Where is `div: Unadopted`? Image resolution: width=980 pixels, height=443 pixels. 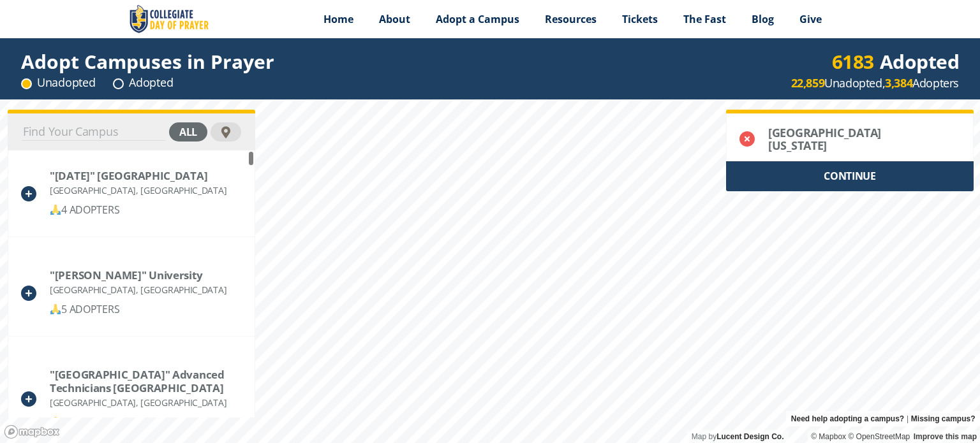
div: Unadopted is located at coordinates (58, 82).